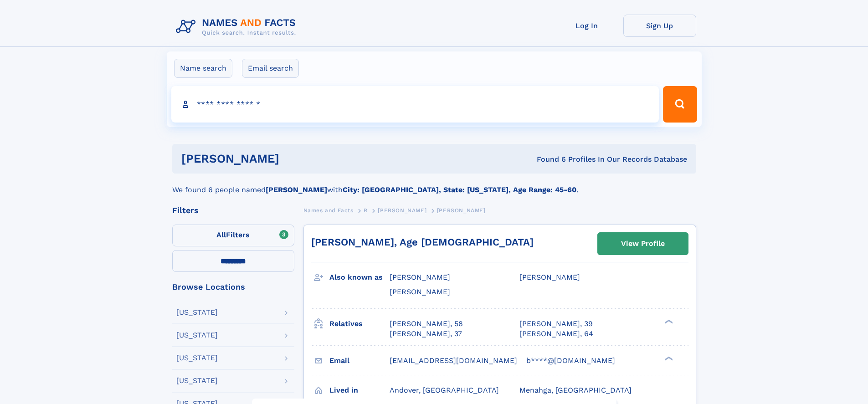  Describe the element at coordinates (233, 211) in the screenshot. I see `div: Filters` at that location.